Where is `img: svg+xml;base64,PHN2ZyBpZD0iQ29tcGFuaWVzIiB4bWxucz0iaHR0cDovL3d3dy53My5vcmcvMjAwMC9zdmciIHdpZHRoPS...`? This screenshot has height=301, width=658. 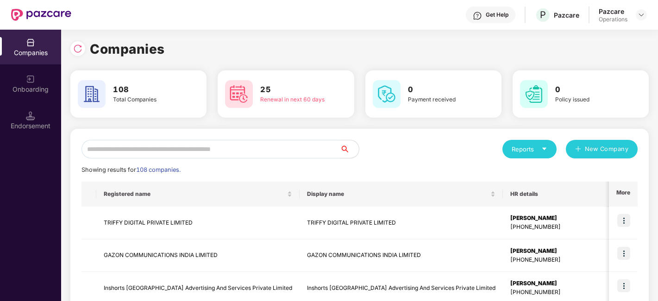 img: svg+xml;base64,PHN2ZyBpZD0iQ29tcGFuaWVzIiB4bWxucz0iaHR0cDovL3d3dy53My5vcmcvMjAwMC9zdmciIHdpZHRoPS... is located at coordinates (31, 43).